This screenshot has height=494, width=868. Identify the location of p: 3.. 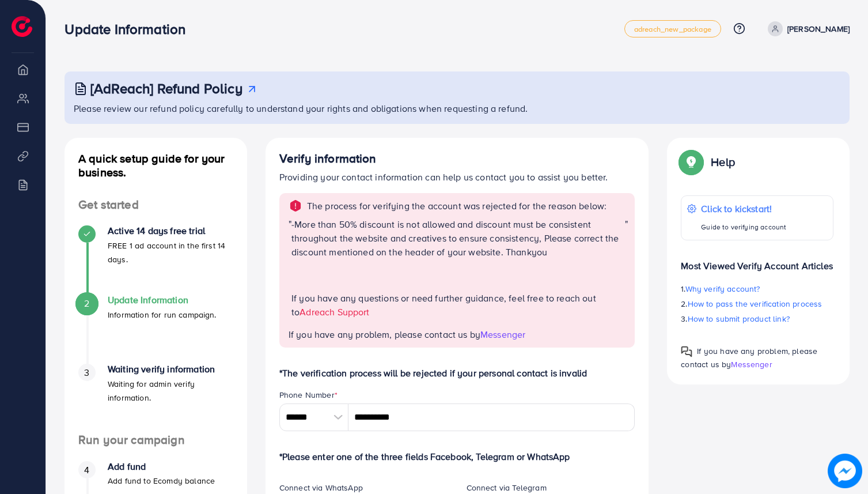
(757, 319).